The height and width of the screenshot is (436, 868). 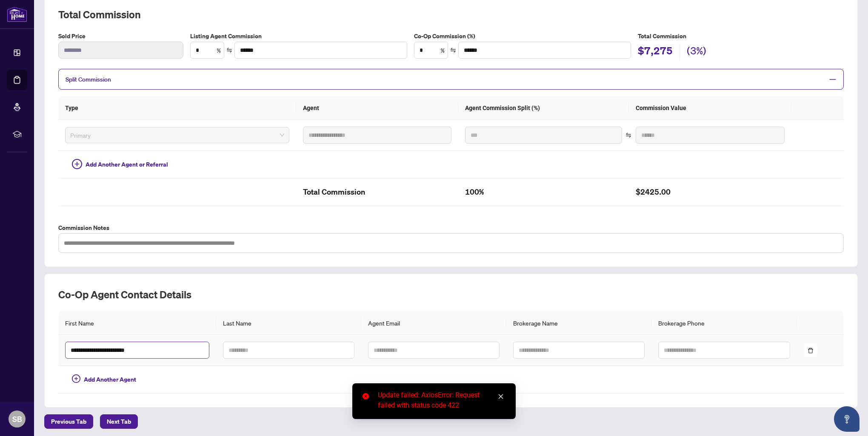 I want to click on button: Add Another Agent or Referral, so click(x=120, y=165).